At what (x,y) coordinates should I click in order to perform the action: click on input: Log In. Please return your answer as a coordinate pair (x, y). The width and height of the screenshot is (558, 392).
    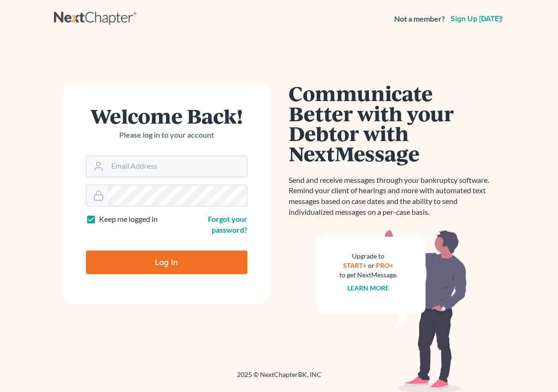
    Looking at the image, I should click on (167, 262).